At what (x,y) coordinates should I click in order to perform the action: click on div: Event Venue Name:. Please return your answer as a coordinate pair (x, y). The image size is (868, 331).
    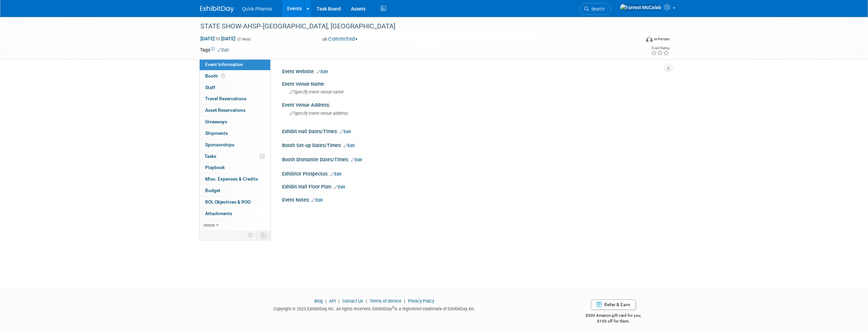
    Looking at the image, I should click on (475, 83).